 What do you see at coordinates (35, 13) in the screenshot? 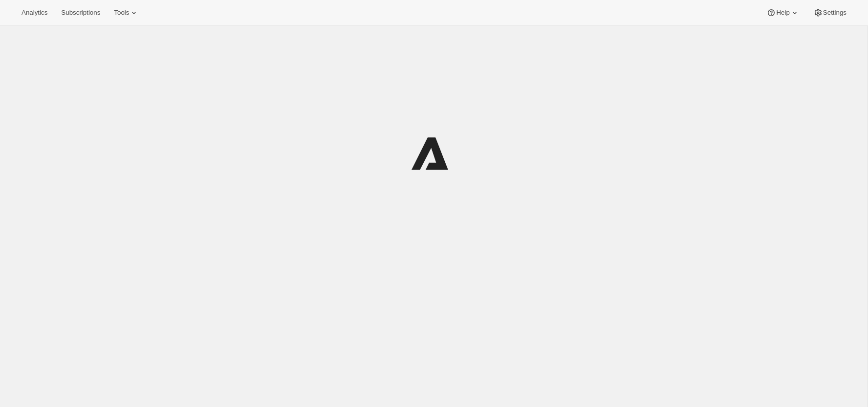
I see `span: Analytics` at bounding box center [35, 13].